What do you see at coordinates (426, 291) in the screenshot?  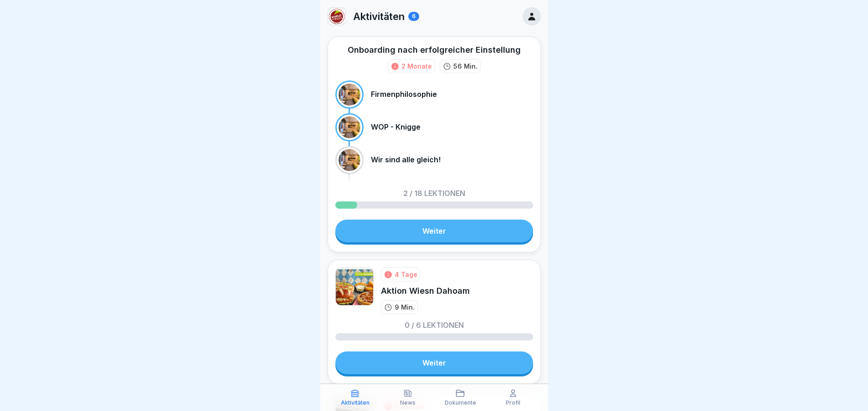 I see `div: Aktion Wiesn Dahoam` at bounding box center [426, 291].